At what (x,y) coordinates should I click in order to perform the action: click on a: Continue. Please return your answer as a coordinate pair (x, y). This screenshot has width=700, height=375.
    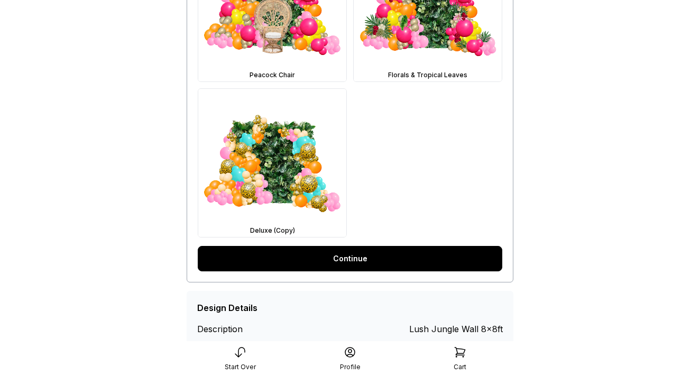
    Looking at the image, I should click on (350, 259).